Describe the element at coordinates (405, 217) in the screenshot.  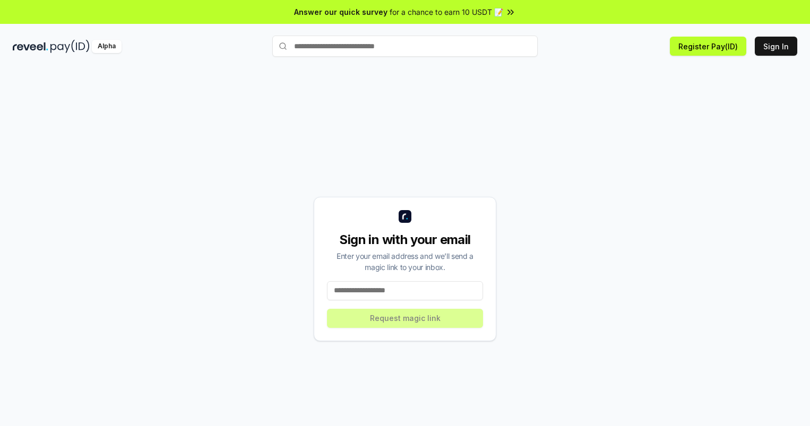
I see `img: logo_small` at that location.